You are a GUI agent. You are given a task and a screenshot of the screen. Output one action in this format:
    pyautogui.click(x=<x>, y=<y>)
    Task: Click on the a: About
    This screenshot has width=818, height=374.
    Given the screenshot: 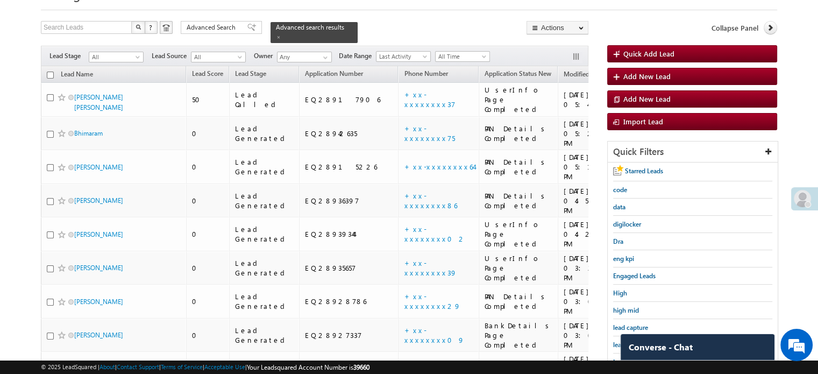 What is the action you would take?
    pyautogui.click(x=107, y=366)
    